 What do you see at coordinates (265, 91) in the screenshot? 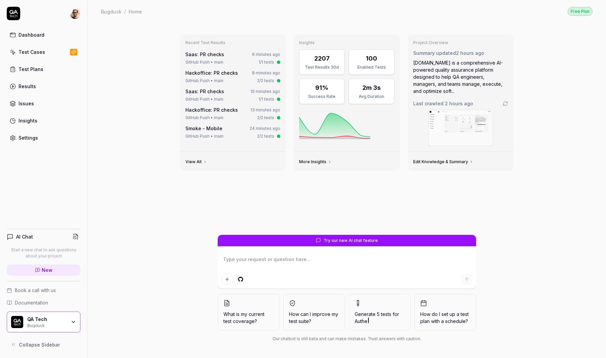
I see `time: 10 minutes ago` at bounding box center [265, 91].